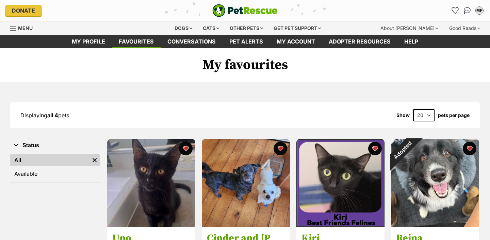 The height and width of the screenshot is (240, 490). Describe the element at coordinates (467, 11) in the screenshot. I see `img: chat-41dd97257d64d25036548639549fe6c8038ab92f7586957e7f3b1b290dea8141.svg` at that location.